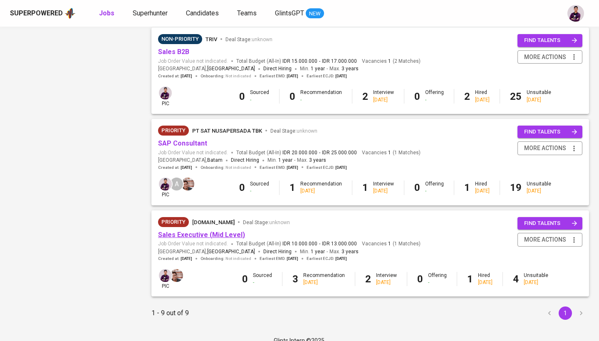 The height and width of the screenshot is (341, 599). I want to click on span: Onboarding :, so click(226, 76).